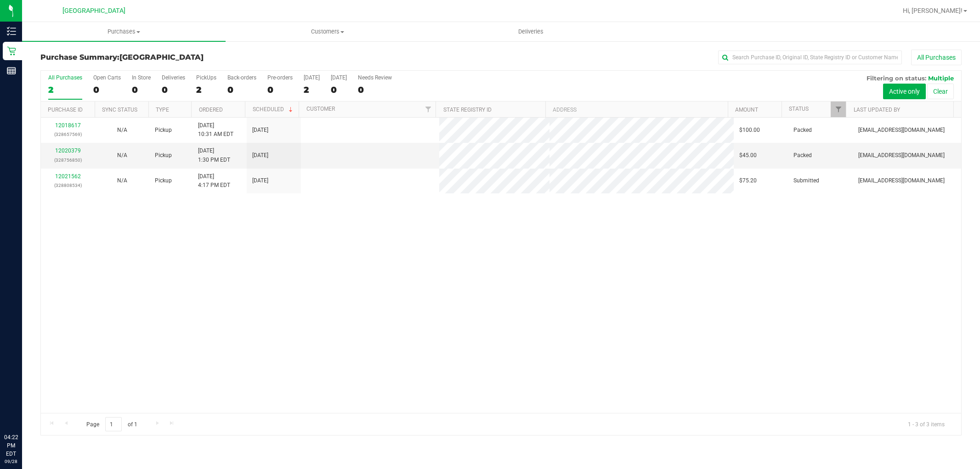 Image resolution: width=980 pixels, height=469 pixels. I want to click on a: Status, so click(798, 109).